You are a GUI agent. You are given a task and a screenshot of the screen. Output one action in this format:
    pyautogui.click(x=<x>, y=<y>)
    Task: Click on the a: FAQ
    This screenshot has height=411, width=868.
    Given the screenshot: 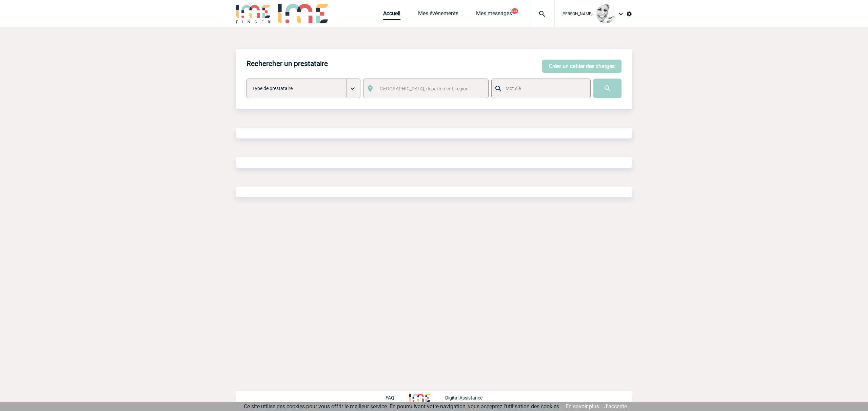 What is the action you would take?
    pyautogui.click(x=398, y=397)
    